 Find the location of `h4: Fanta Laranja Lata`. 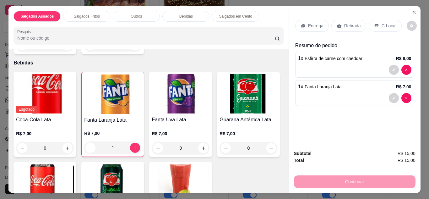

h4: Fanta Laranja Lata is located at coordinates (113, 120).